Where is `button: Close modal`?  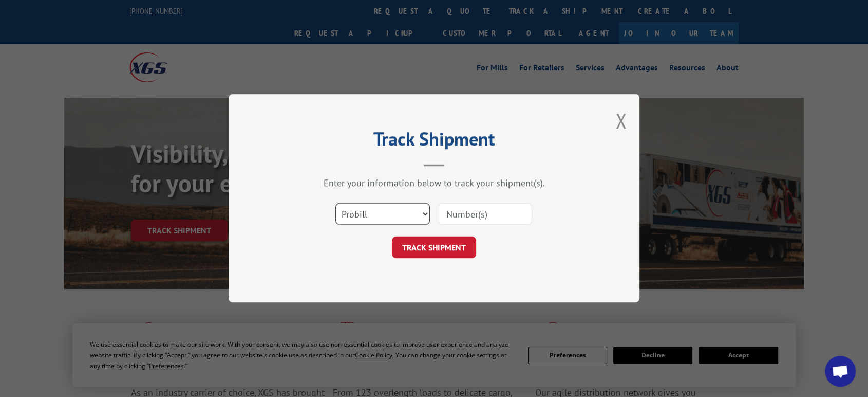
button: Close modal is located at coordinates (621, 120).